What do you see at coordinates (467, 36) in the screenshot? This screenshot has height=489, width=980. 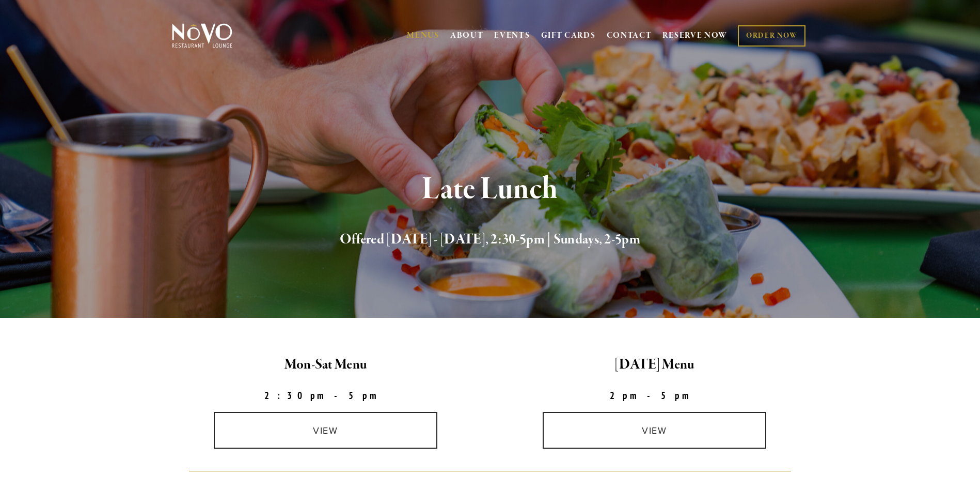 I see `a: ABOUT` at bounding box center [467, 36].